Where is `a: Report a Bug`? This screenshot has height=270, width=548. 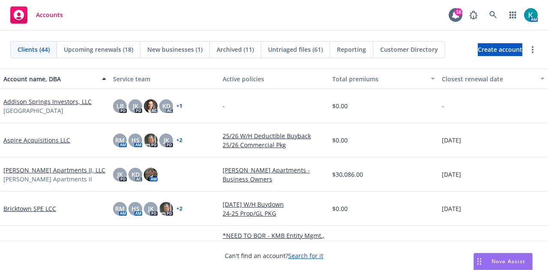 a: Report a Bug is located at coordinates (473, 15).